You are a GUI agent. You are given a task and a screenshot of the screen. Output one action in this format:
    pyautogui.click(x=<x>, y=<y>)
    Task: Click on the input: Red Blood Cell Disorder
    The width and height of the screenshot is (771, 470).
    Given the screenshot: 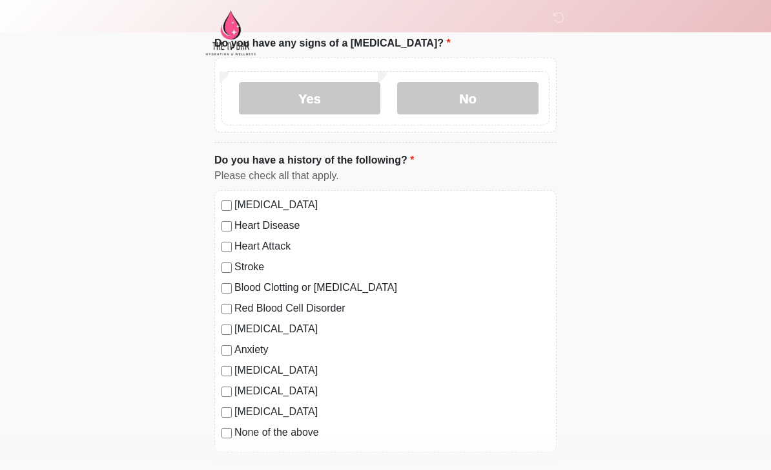 What is the action you would take?
    pyautogui.click(x=227, y=309)
    